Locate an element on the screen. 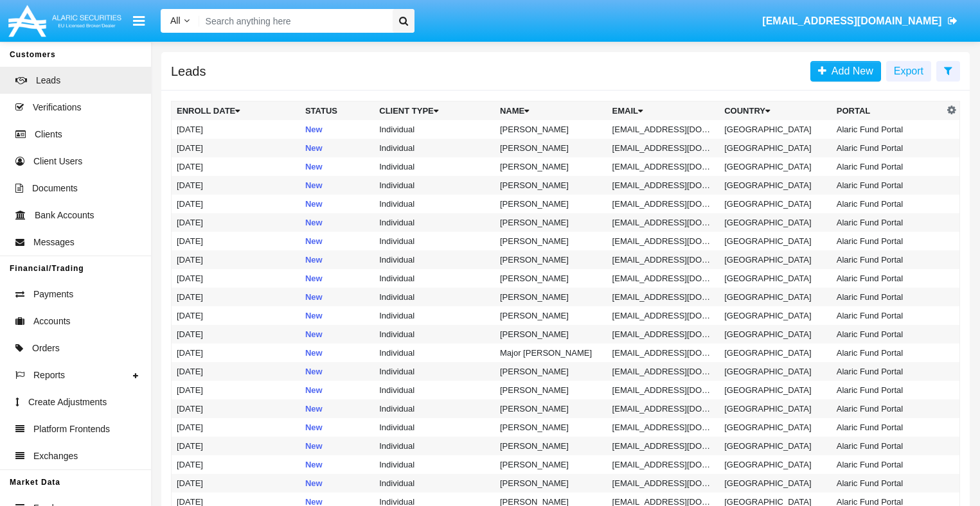 Image resolution: width=980 pixels, height=506 pixels. span: Reports is located at coordinates (49, 375).